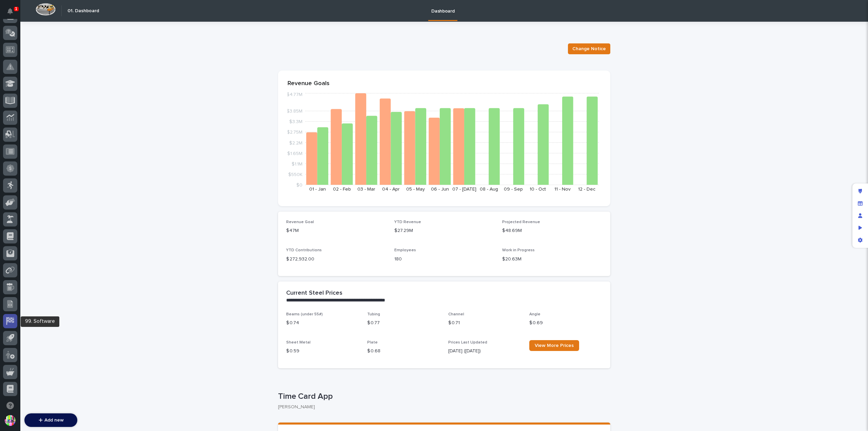 Image resolution: width=868 pixels, height=431 pixels. Describe the element at coordinates (65, 57) in the screenshot. I see `input: Clear` at that location.